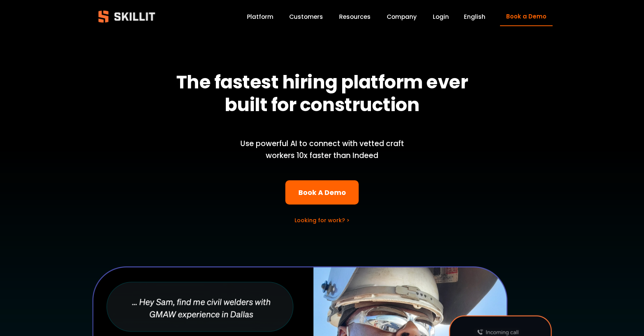  I want to click on div: language picker, so click(474, 16).